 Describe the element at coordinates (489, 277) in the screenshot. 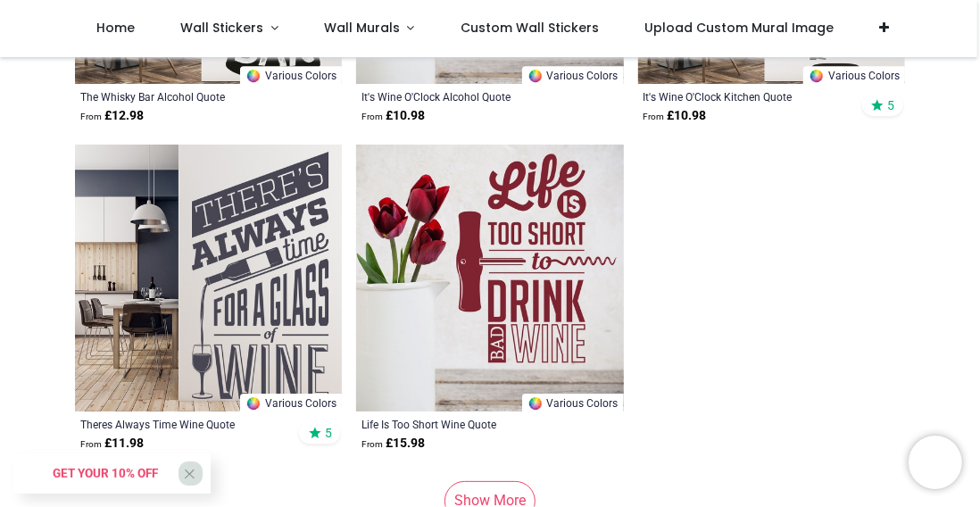

I see `img: Life Is Too Short Wine Quote Wall Sticker` at that location.